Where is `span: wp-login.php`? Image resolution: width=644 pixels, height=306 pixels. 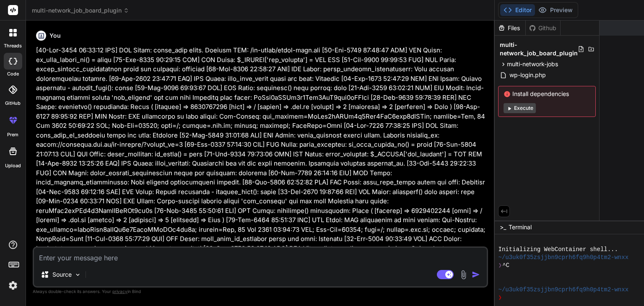 span: wp-login.php is located at coordinates (528, 75).